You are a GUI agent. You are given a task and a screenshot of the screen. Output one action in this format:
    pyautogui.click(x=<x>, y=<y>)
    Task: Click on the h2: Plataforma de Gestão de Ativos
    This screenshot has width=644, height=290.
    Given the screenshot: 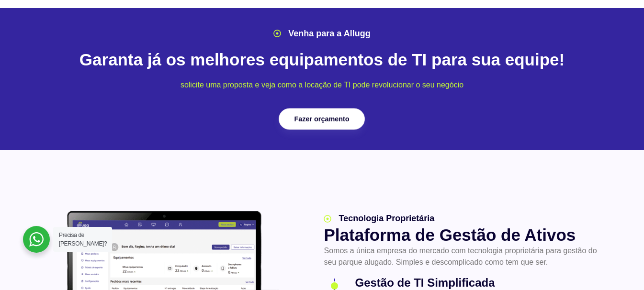 What is the action you would take?
    pyautogui.click(x=462, y=235)
    